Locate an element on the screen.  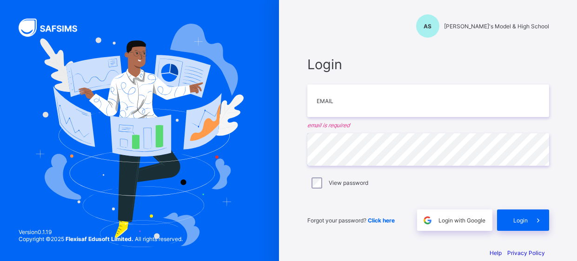
strong: Flexisaf Edusoft Limited. is located at coordinates (99, 239).